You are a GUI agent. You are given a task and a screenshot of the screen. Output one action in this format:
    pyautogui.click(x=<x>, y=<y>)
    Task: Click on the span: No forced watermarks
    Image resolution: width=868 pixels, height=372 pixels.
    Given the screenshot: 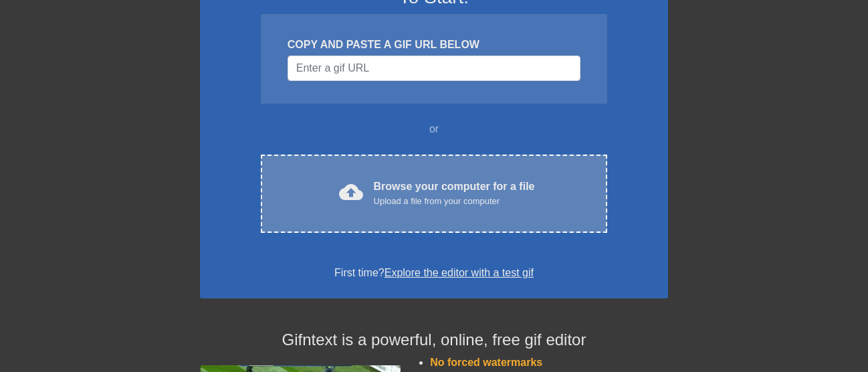 What is the action you would take?
    pyautogui.click(x=486, y=362)
    